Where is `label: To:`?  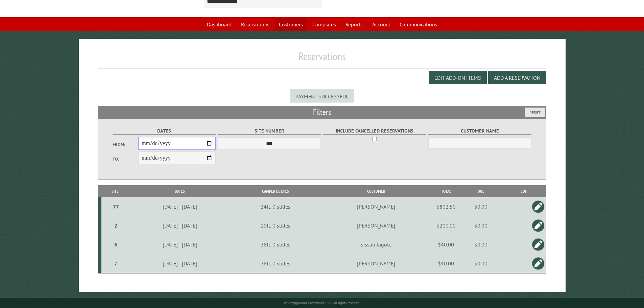
label: To: is located at coordinates (125, 159).